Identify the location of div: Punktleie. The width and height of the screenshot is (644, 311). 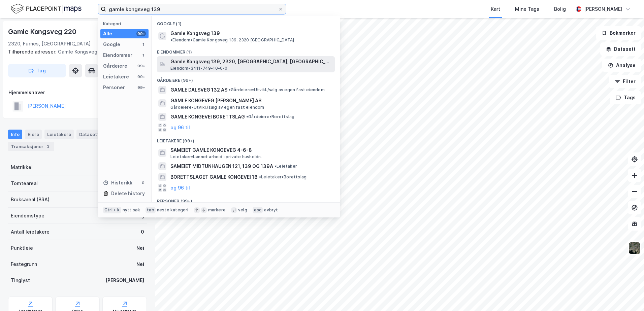
(22, 248).